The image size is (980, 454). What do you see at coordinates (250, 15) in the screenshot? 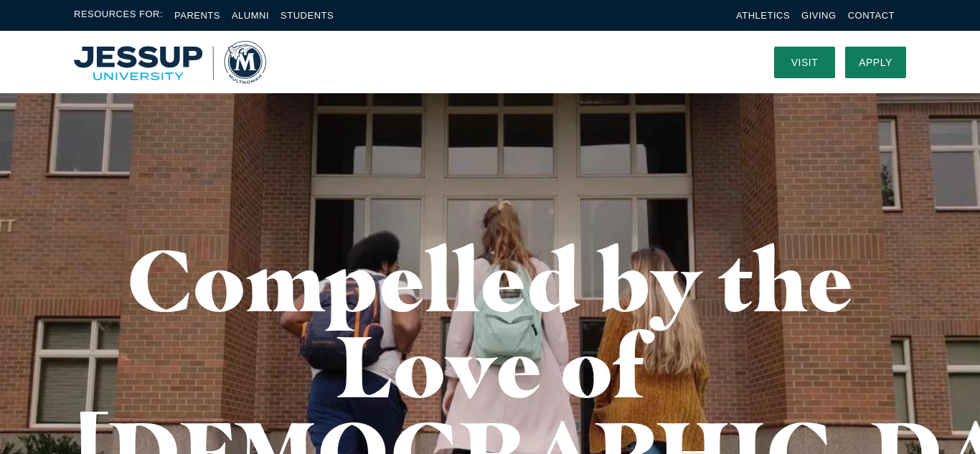
I see `a: Alumni` at bounding box center [250, 15].